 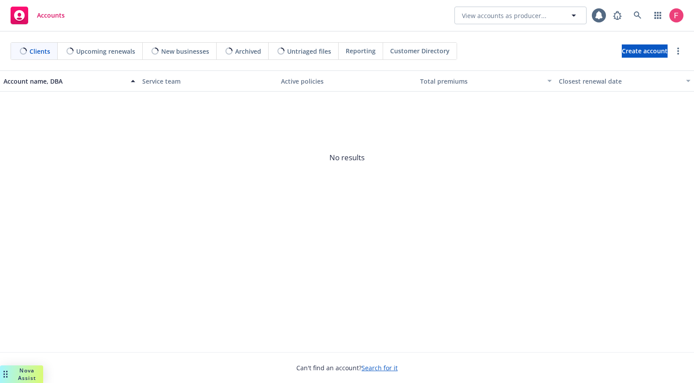 I want to click on a: Accounts, so click(x=37, y=15).